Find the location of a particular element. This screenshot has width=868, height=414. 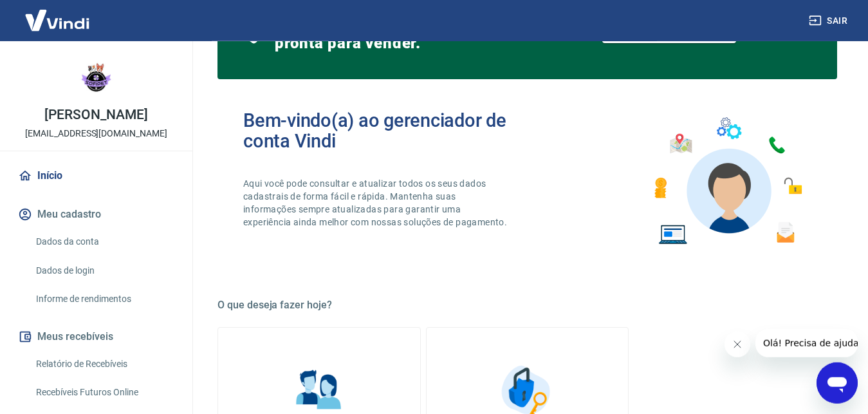

button: Meu cadastro is located at coordinates (96, 214).